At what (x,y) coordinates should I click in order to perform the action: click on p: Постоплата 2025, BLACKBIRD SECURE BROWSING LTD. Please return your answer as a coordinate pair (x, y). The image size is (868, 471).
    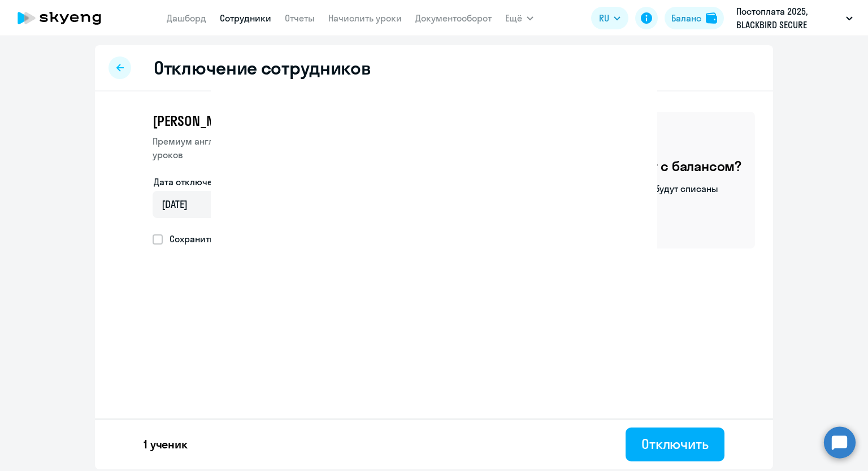
    Looking at the image, I should click on (789, 18).